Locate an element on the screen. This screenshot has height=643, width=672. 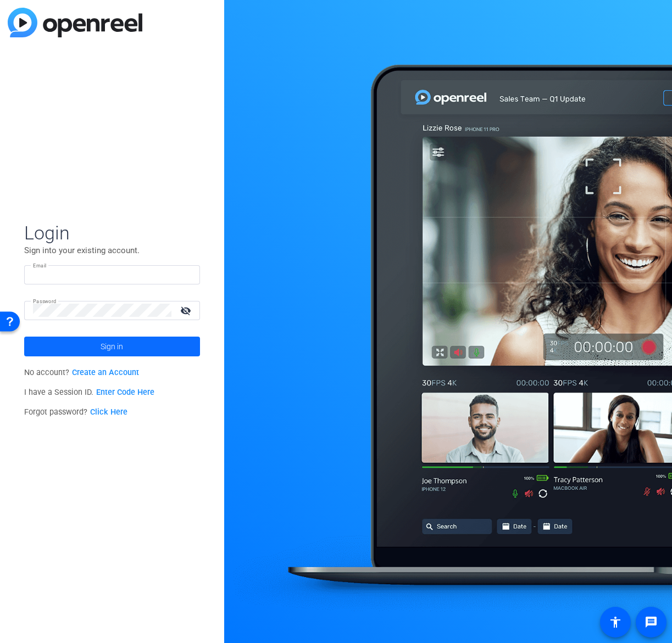
span: No account? is located at coordinates (81, 373).